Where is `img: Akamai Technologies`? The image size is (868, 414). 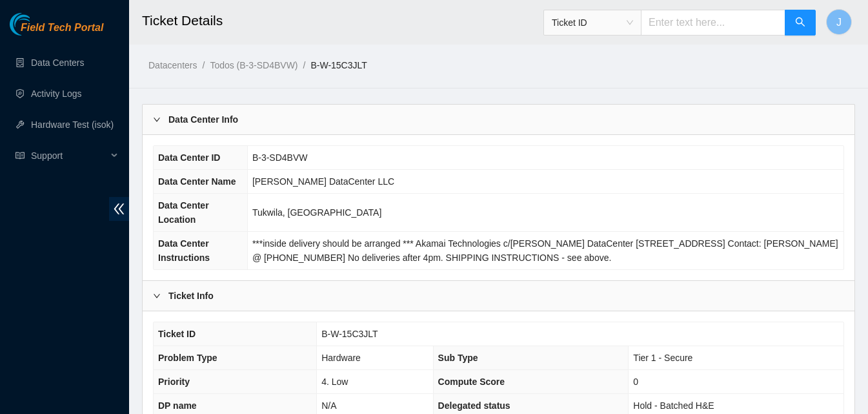
img: Akamai Technologies is located at coordinates (37, 24).